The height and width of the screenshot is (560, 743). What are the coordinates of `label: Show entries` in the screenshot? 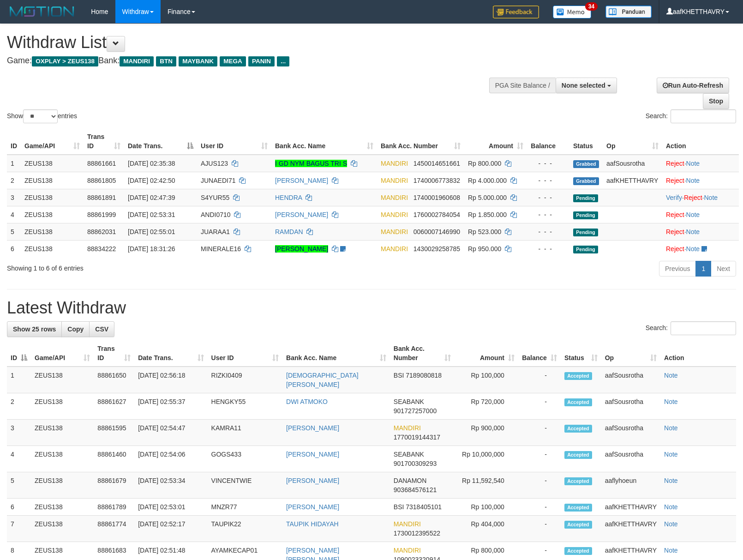 It's located at (42, 116).